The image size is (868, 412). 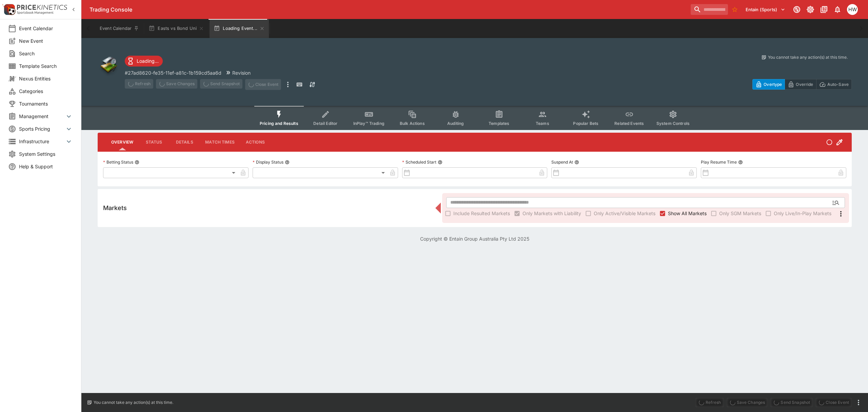 What do you see at coordinates (482, 213) in the screenshot?
I see `span: Include Resulted Markets` at bounding box center [482, 213].